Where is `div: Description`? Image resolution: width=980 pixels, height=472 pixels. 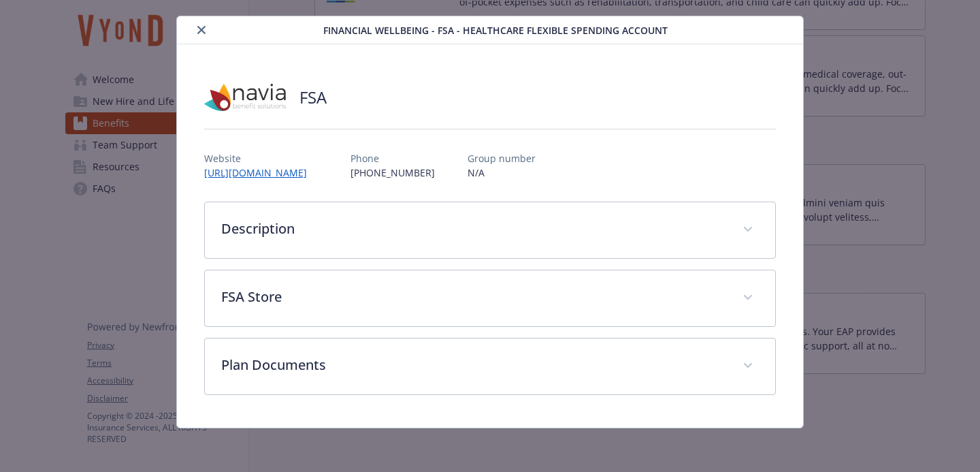 div: Description is located at coordinates (490, 230).